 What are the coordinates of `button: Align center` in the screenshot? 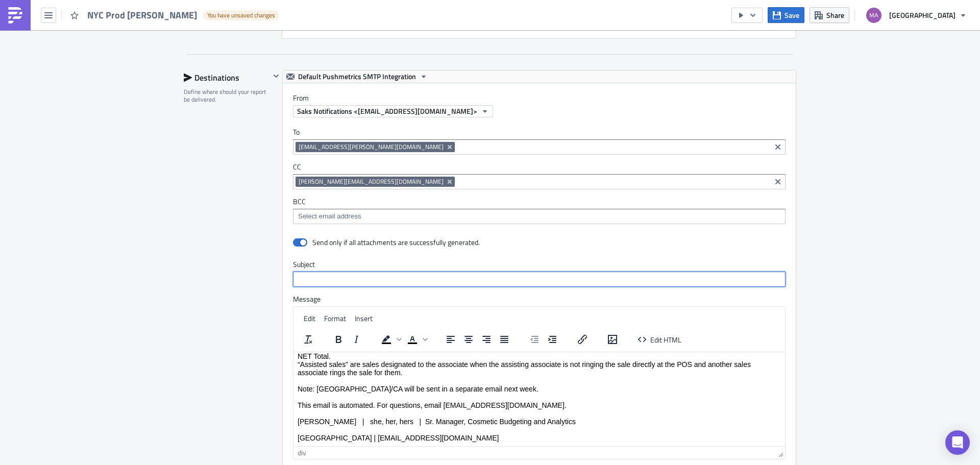 It's located at (468, 340).